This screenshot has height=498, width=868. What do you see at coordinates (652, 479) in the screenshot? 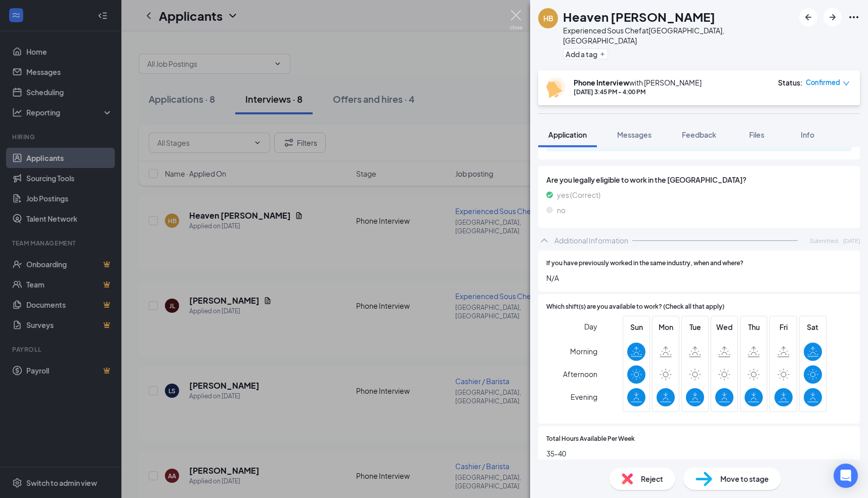
I see `span: Reject` at bounding box center [652, 479].